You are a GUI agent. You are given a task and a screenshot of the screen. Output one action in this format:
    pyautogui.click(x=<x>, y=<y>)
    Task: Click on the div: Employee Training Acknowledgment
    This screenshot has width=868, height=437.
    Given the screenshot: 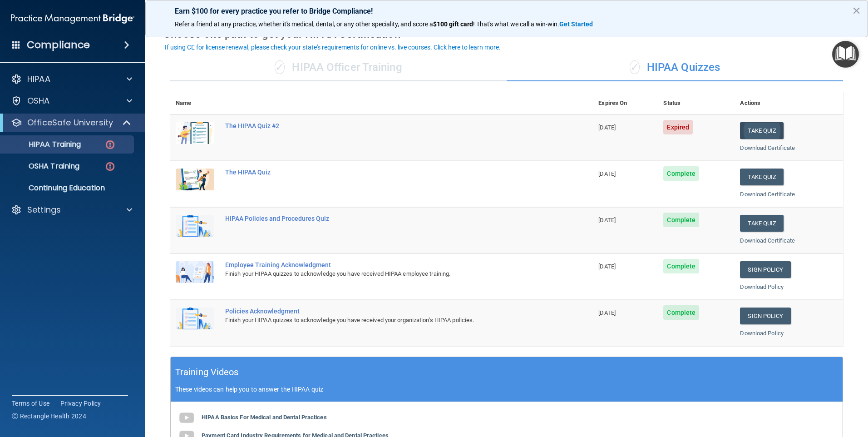 What is the action you would take?
    pyautogui.click(x=386, y=265)
    